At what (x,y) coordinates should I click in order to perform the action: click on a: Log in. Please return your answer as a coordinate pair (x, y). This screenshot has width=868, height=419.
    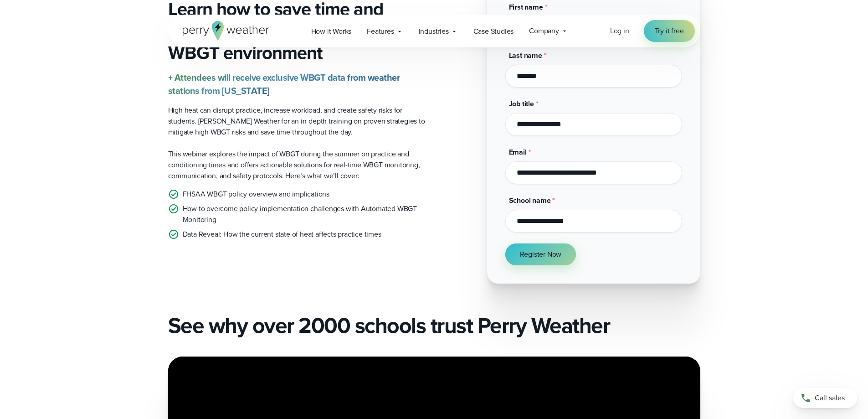
    Looking at the image, I should click on (619, 31).